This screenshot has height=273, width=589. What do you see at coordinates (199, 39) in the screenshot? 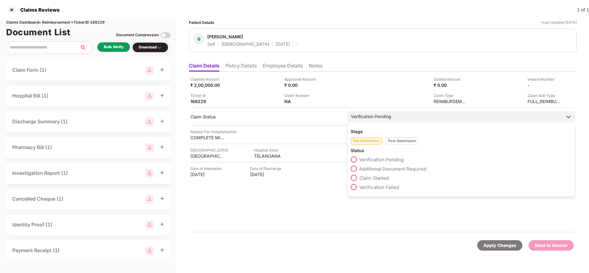
I see `div: G` at bounding box center [199, 39].